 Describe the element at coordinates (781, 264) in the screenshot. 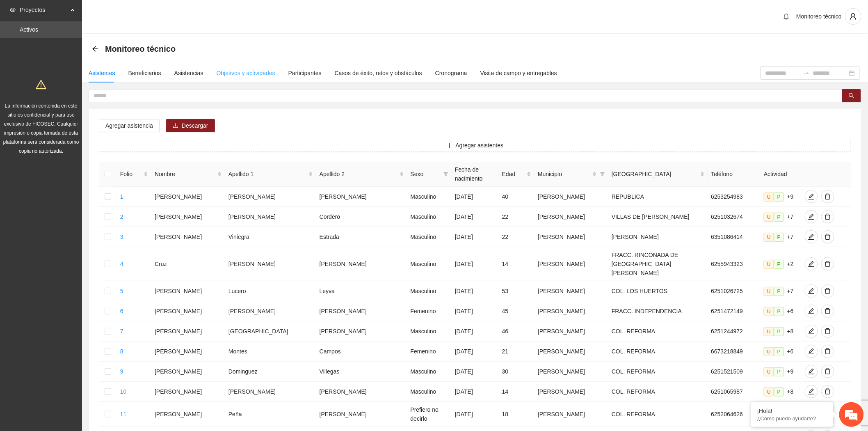

I see `td: +2` at that location.